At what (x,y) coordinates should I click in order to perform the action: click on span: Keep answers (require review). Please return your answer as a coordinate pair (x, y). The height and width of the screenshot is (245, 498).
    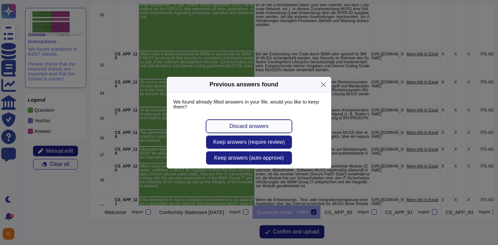
    Looking at the image, I should click on (249, 142).